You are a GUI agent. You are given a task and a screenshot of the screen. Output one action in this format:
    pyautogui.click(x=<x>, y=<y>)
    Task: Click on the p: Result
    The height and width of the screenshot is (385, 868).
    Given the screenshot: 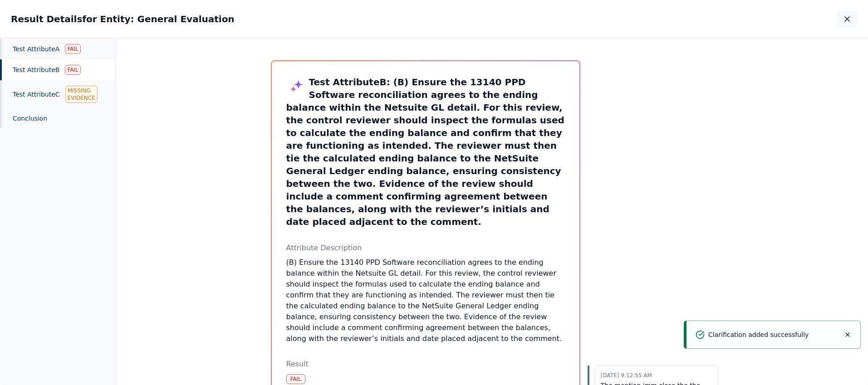 What is the action you would take?
    pyautogui.click(x=426, y=364)
    